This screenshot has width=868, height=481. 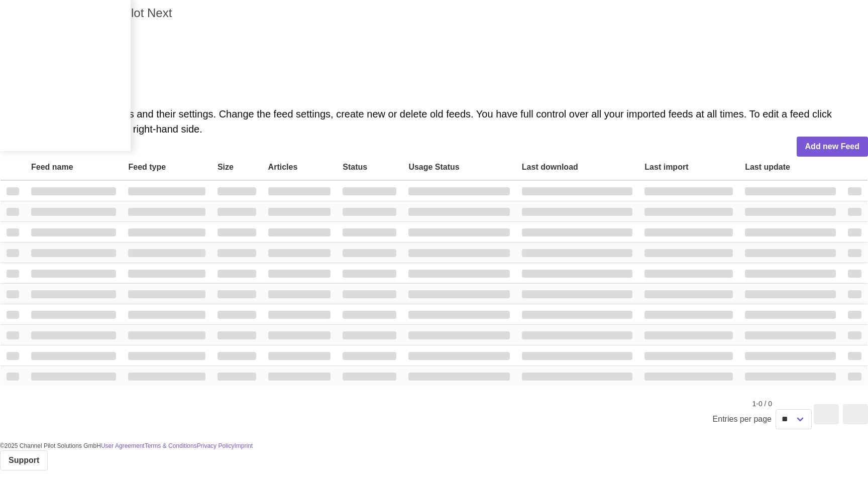 What do you see at coordinates (762, 414) in the screenshot?
I see `small: 1-0 / 0` at bounding box center [762, 414].